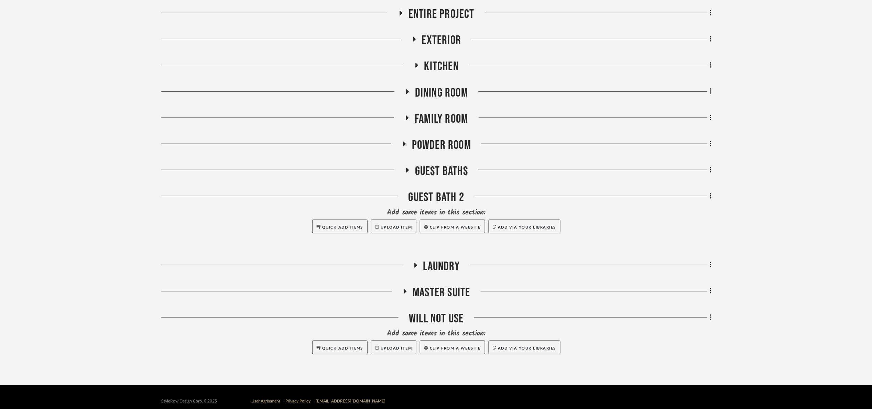  Describe the element at coordinates (442, 66) in the screenshot. I see `span: Kitchen` at that location.